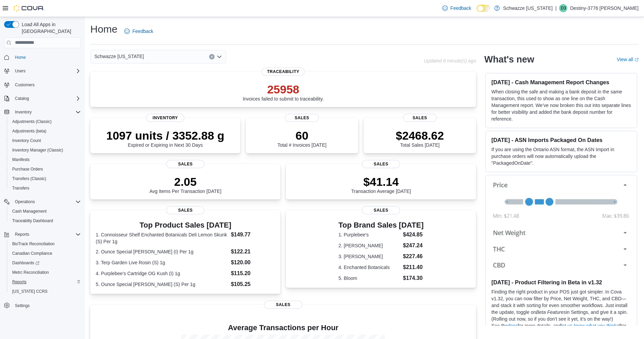  I want to click on nav: Complex example, so click(42, 189).